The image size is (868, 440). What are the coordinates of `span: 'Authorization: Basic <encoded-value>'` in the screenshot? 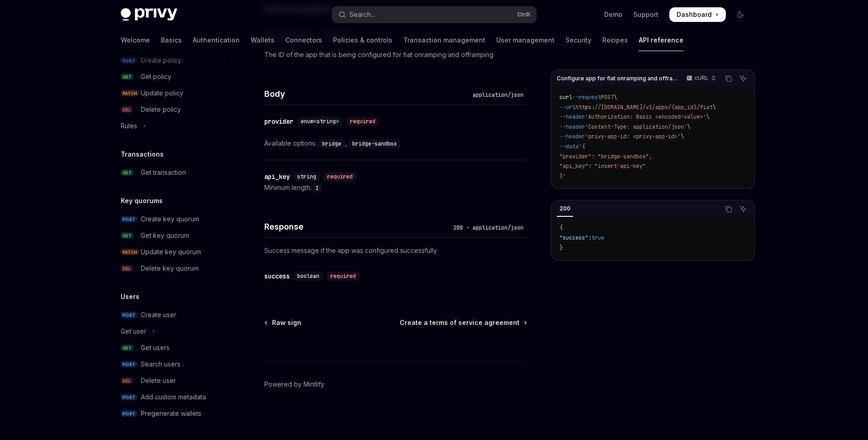 It's located at (646, 117).